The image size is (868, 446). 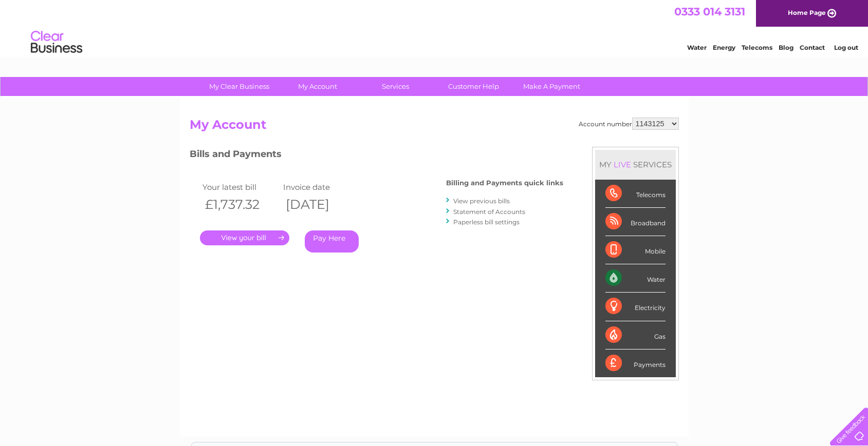 What do you see at coordinates (376, 156) in the screenshot?
I see `h3: Bills and Payments` at bounding box center [376, 156].